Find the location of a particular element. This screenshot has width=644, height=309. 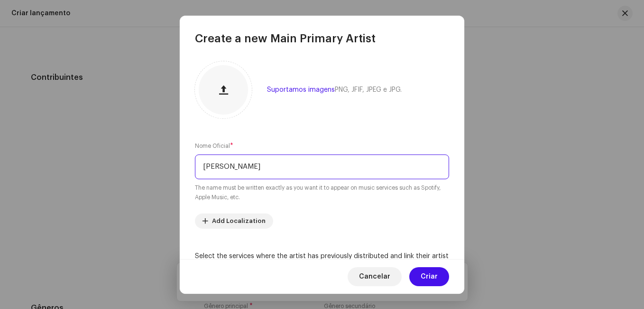

button: Cancelar is located at coordinates (375, 277).